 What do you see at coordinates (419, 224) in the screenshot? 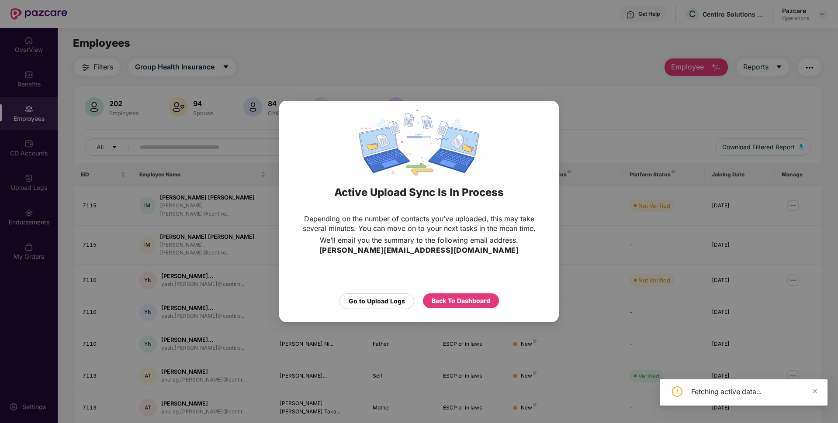
I see `p: Depending on the number of contacts you’ve uploaded, this may take several minutes. You can move ...` at bounding box center [419, 224].